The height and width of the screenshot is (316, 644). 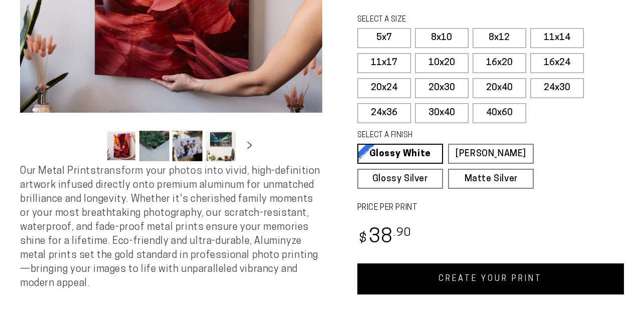 What do you see at coordinates (187, 146) in the screenshot?
I see `button: Load image 3 in gallery view` at bounding box center [187, 146].